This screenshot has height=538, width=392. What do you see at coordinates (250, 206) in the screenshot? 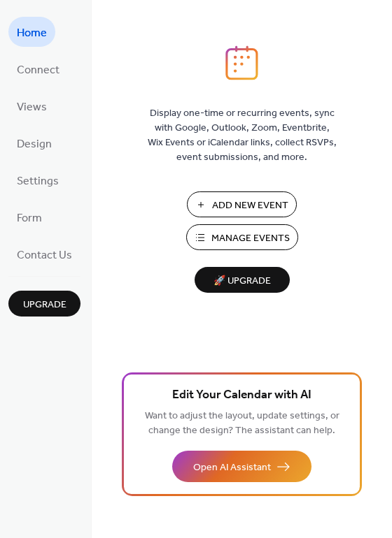
I see `span: Add New Event` at bounding box center [250, 206].